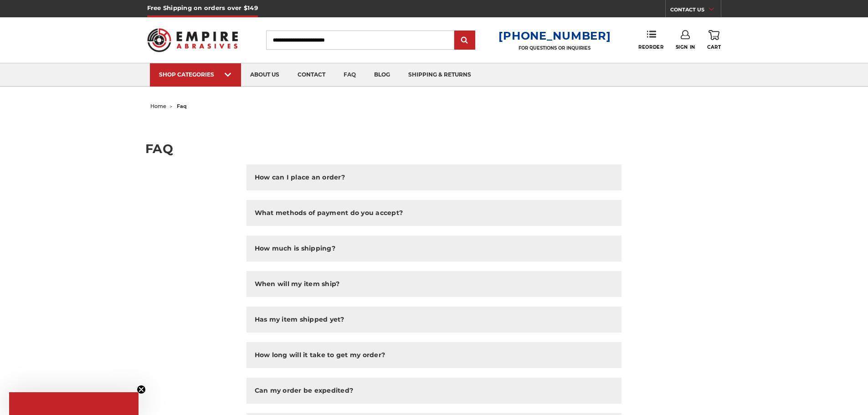 This screenshot has width=868, height=415. Describe the element at coordinates (434, 355) in the screenshot. I see `button: How long will it take to get my order?` at that location.